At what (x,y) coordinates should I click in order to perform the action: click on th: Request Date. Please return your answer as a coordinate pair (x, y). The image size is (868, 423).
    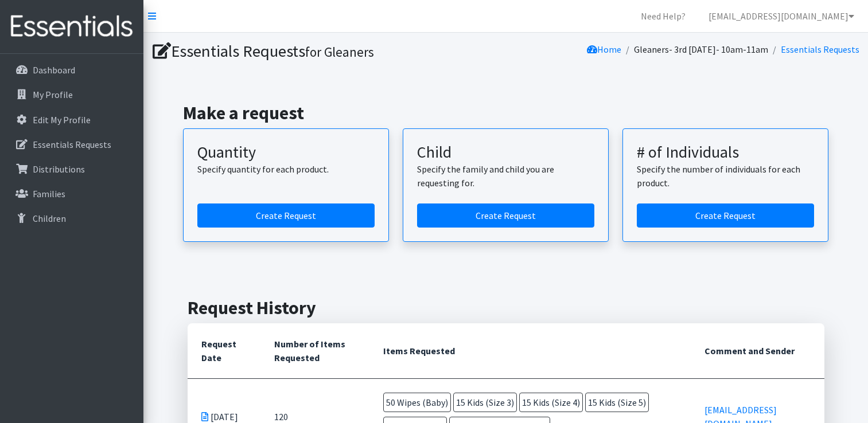
    Looking at the image, I should click on (224, 351).